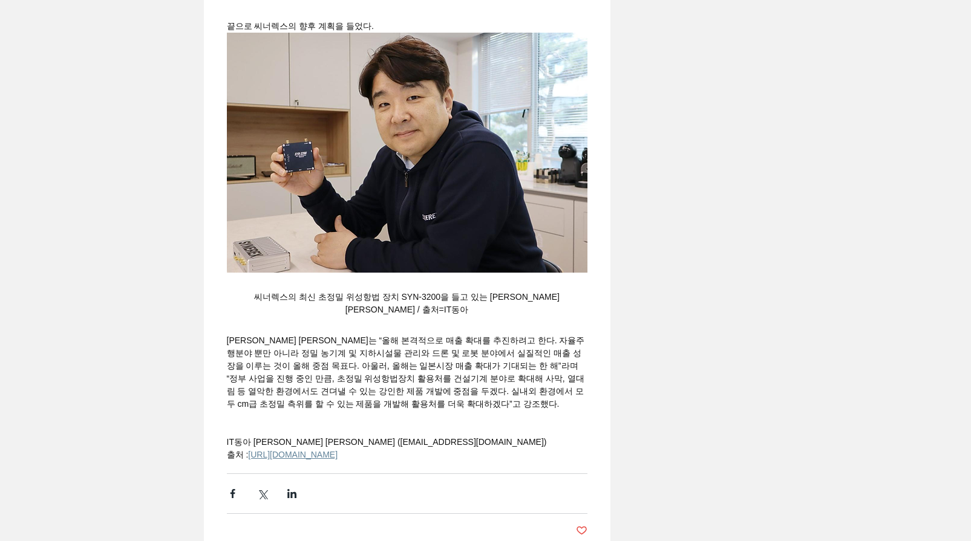 The width and height of the screenshot is (971, 541). What do you see at coordinates (262, 494) in the screenshot?
I see `button: X, 구 트위터 공유` at bounding box center [262, 494].